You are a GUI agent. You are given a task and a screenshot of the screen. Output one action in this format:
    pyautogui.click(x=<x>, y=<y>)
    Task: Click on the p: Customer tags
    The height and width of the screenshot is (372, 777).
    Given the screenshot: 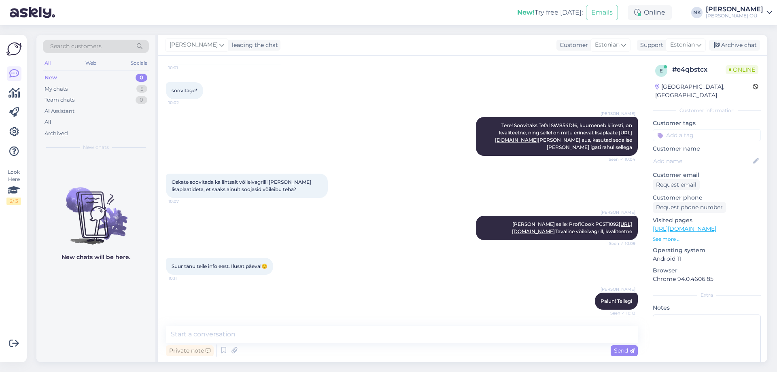 What is the action you would take?
    pyautogui.click(x=707, y=123)
    